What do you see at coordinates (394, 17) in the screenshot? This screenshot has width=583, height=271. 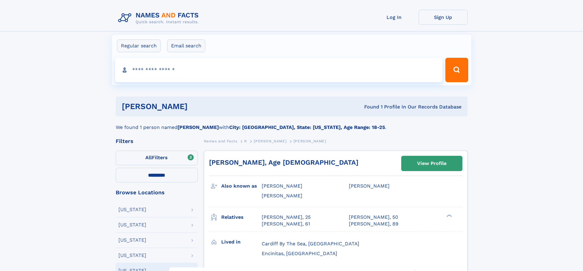 I see `a: Log In` at bounding box center [394, 17].